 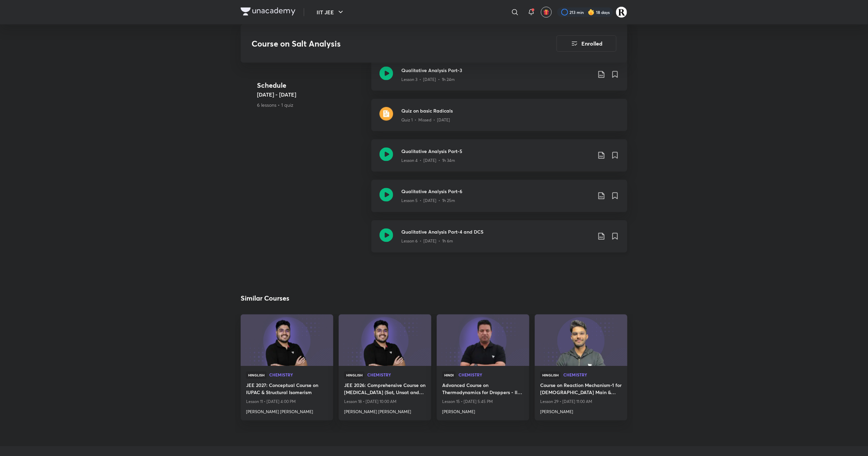 What do you see at coordinates (510, 110) in the screenshot?
I see `h3: Quiz on basic Radicals` at bounding box center [510, 110].